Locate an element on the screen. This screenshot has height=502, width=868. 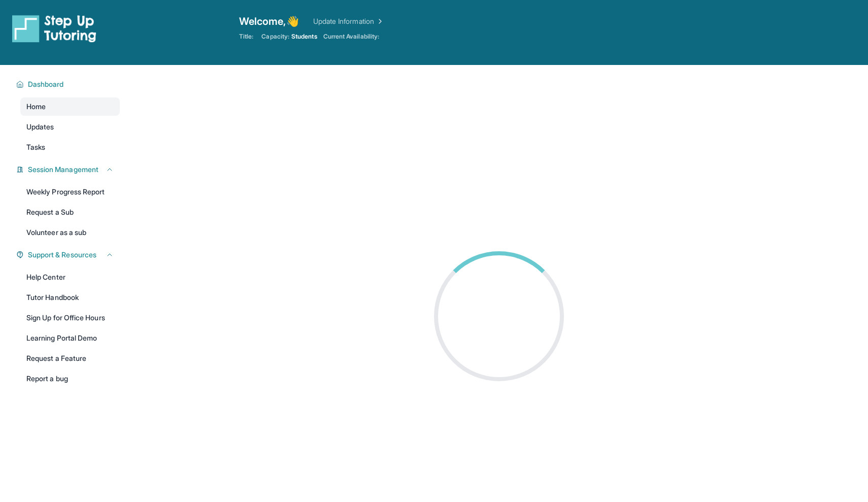
span: Title: is located at coordinates (246, 36).